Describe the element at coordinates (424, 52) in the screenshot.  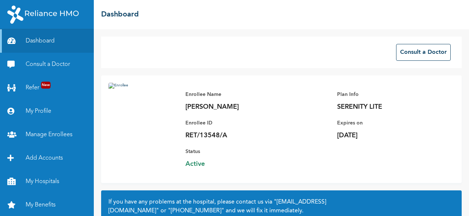
I see `button: Consult a Doctor` at that location.